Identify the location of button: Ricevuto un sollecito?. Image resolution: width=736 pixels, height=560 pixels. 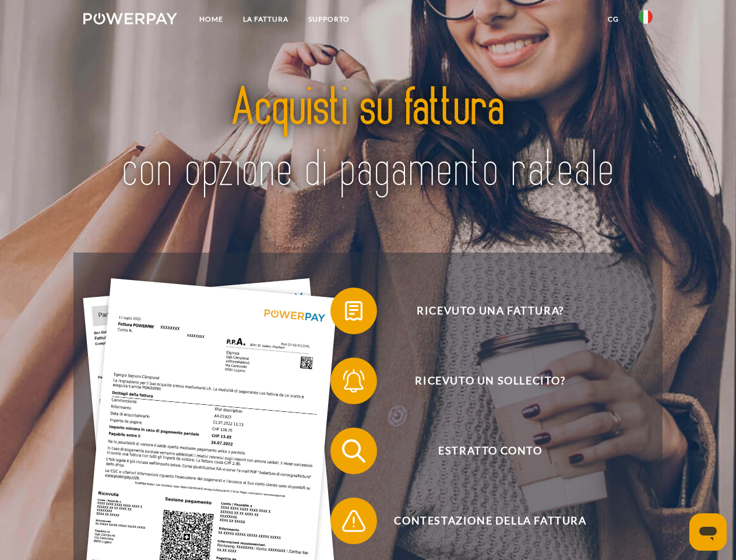
(482, 381).